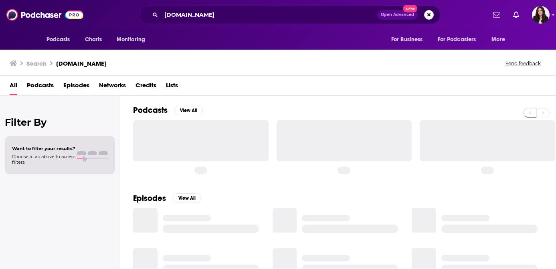  Describe the element at coordinates (45, 15) in the screenshot. I see `a: Podchaser - Follow, Share and Rate Podcasts` at that location.